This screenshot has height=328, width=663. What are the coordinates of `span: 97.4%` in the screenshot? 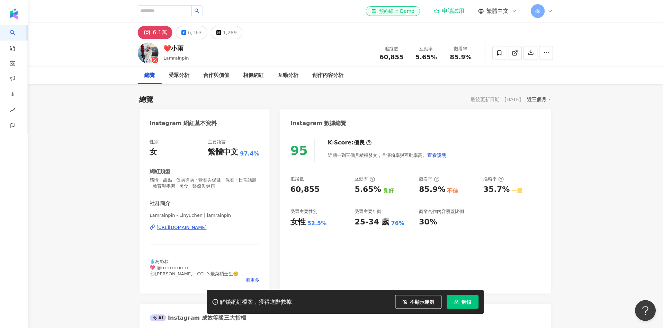 It's located at (250, 154).